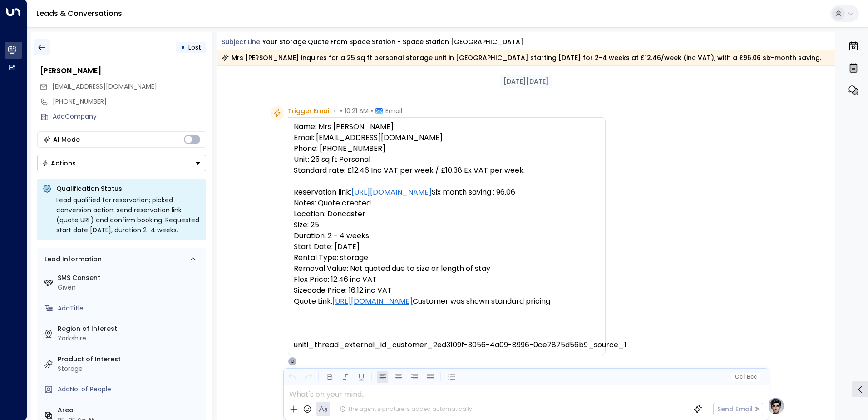 This screenshot has width=868, height=420. I want to click on div: AddNo. of People, so click(130, 389).